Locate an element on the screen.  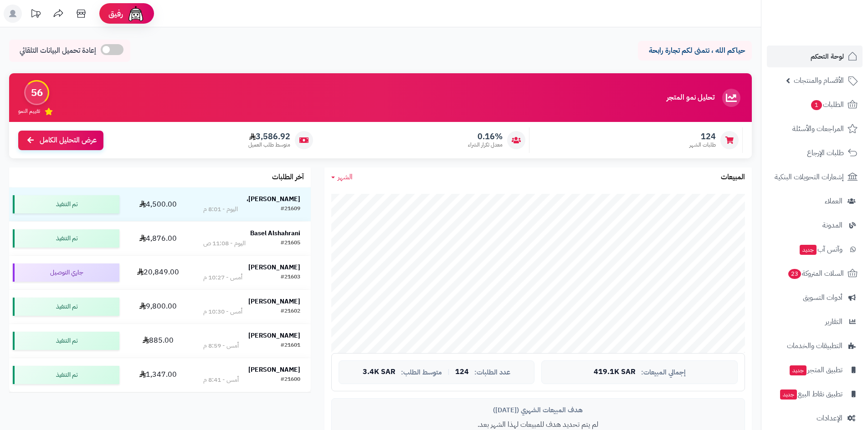
div: أمس - 10:27 م is located at coordinates (223, 278).